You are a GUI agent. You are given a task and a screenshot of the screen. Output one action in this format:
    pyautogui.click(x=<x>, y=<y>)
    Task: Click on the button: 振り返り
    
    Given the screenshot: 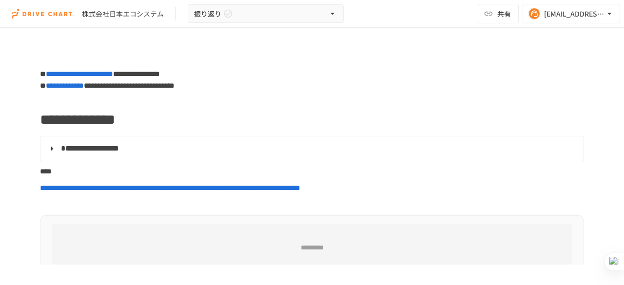 What is the action you would take?
    pyautogui.click(x=266, y=14)
    